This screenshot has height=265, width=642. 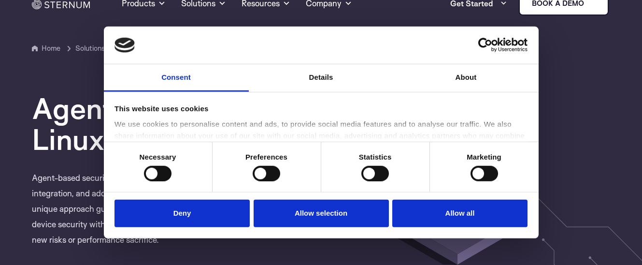 I want to click on strong: Necessary, so click(x=158, y=156).